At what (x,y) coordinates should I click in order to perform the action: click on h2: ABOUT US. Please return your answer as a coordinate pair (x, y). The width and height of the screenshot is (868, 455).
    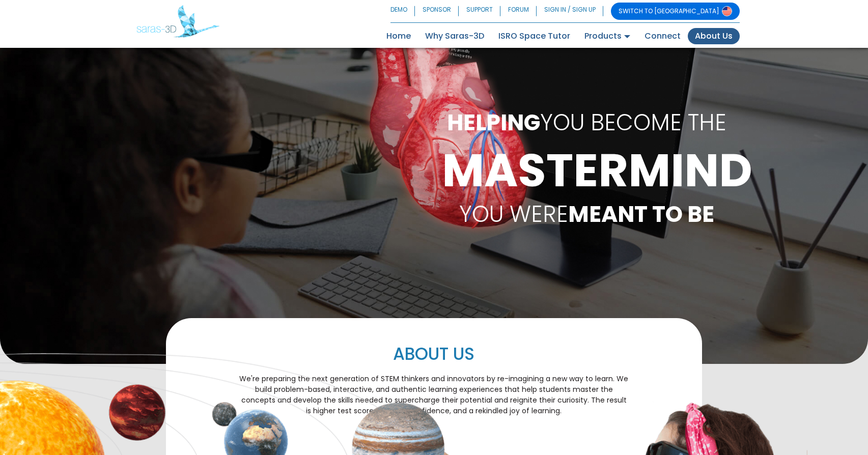
    Looking at the image, I should click on (434, 354).